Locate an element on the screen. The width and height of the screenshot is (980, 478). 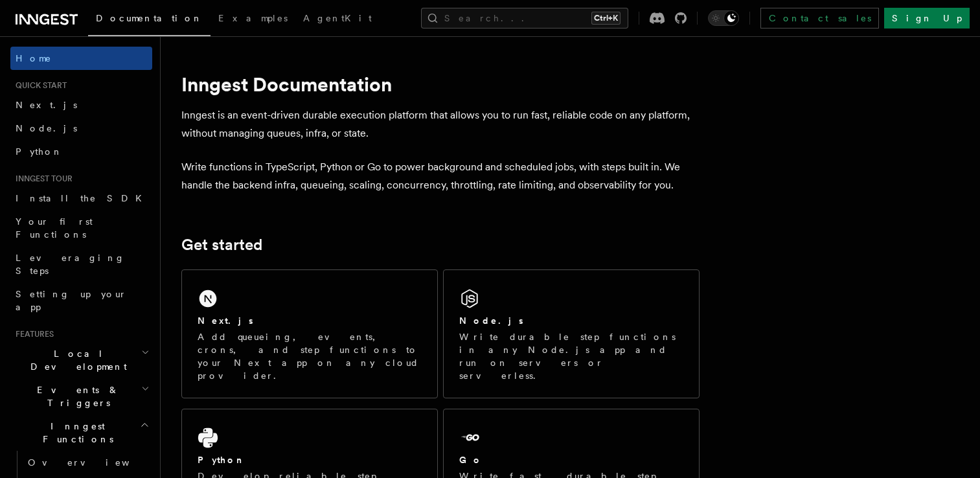
span: Local Development is located at coordinates (76, 360).